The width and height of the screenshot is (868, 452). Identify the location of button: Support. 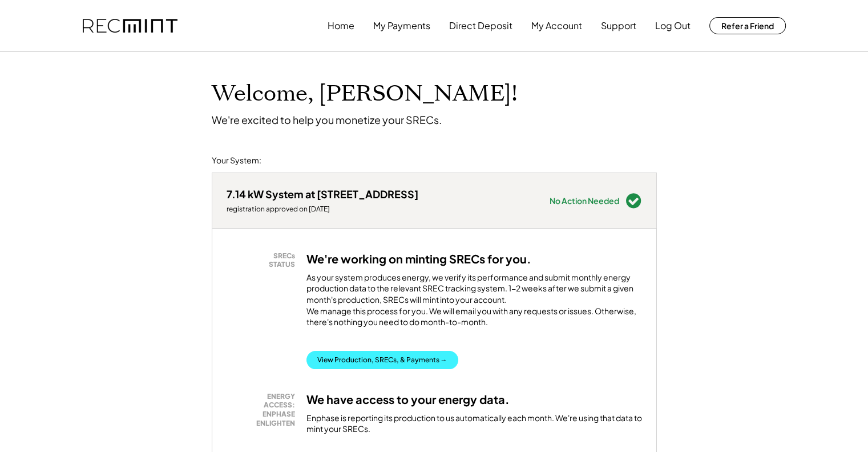
(619, 25).